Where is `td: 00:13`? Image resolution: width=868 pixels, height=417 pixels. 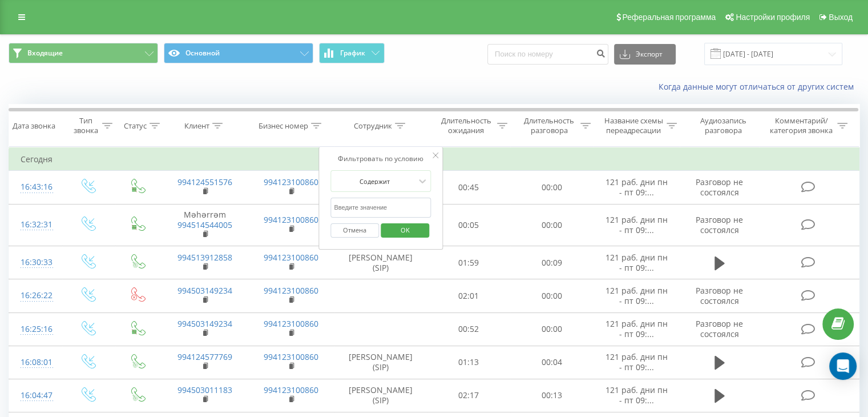
td: 00:13 is located at coordinates (551, 396).